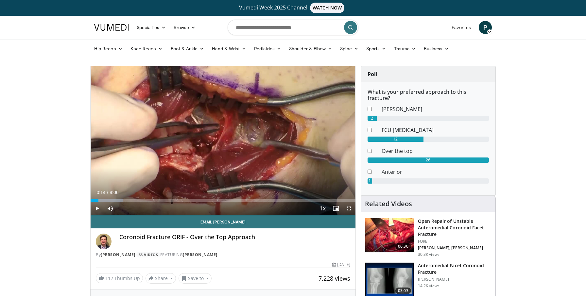 This screenshot has width=586, height=296. I want to click on span: 8:06, so click(114, 193).